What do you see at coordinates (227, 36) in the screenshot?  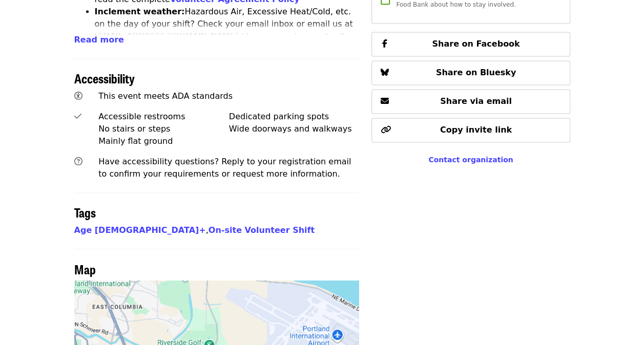 I see `li: Hazardous Air, Excessive Heat/Cold, etc. on the day of your shift? Check your email inbox or emai...` at bounding box center [227, 36].